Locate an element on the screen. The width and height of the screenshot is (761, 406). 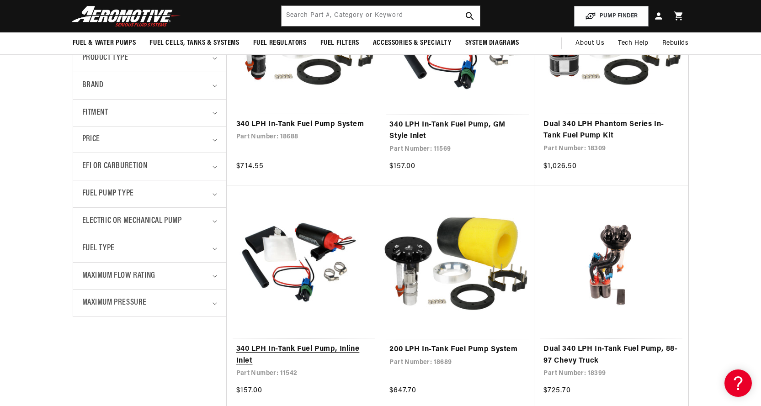
span: EFI or Carburetion is located at coordinates (115, 166).